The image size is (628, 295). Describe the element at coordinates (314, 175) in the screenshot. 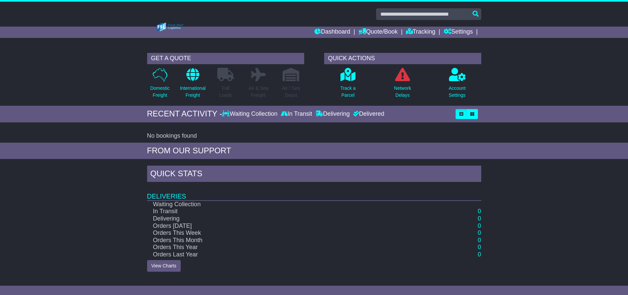

I see `div: Quick Stats` at that location.